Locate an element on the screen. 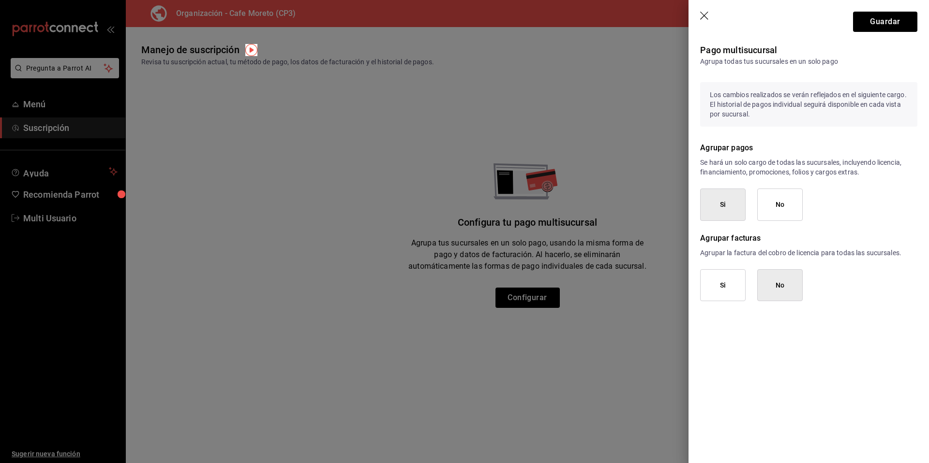 This screenshot has width=929, height=463. p: Se hará un solo cargo de todas las sucursales, incluyendo licencia, financiamiento, promociones, ... is located at coordinates (808, 167).